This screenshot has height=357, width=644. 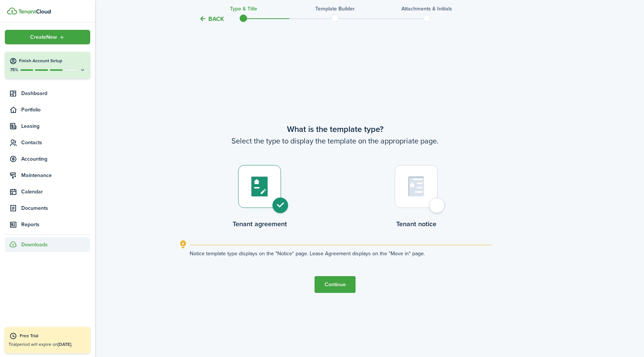 What do you see at coordinates (47, 344) in the screenshot?
I see `p: Trial` at bounding box center [47, 344].